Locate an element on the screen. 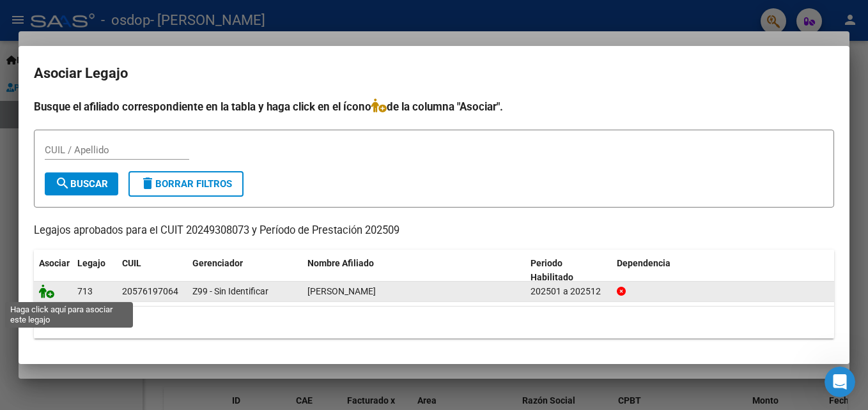 This screenshot has width=868, height=410. div: 202501 a 202512 is located at coordinates (568, 292).